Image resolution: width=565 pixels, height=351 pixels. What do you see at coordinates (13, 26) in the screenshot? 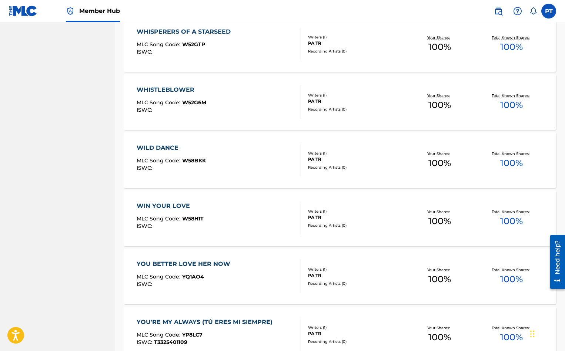
I see `div: Need help?` at bounding box center [13, 26].